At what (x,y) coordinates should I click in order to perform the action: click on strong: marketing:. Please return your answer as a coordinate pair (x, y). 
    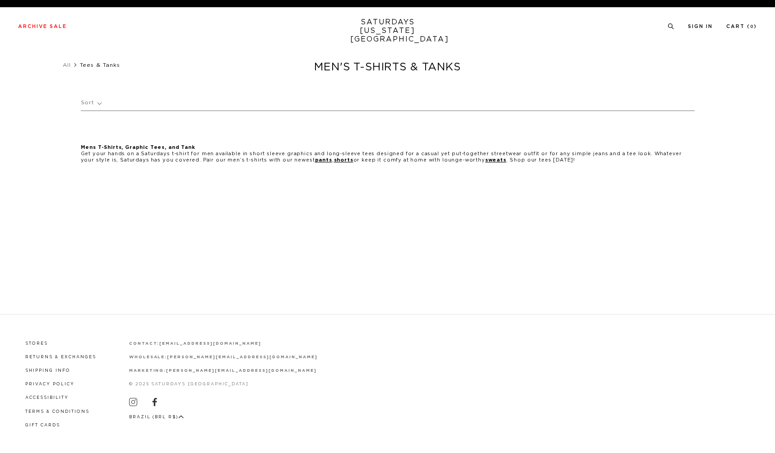
    Looking at the image, I should click on (148, 371).